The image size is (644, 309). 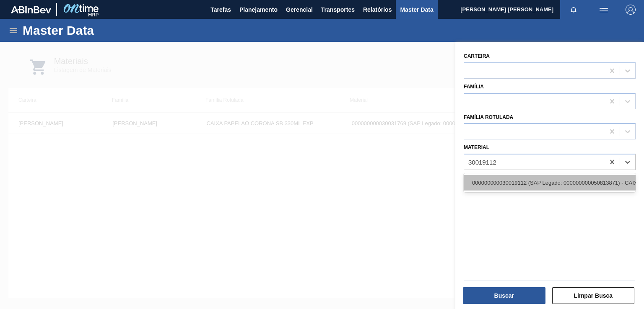 I want to click on span: Relatórios, so click(x=377, y=10).